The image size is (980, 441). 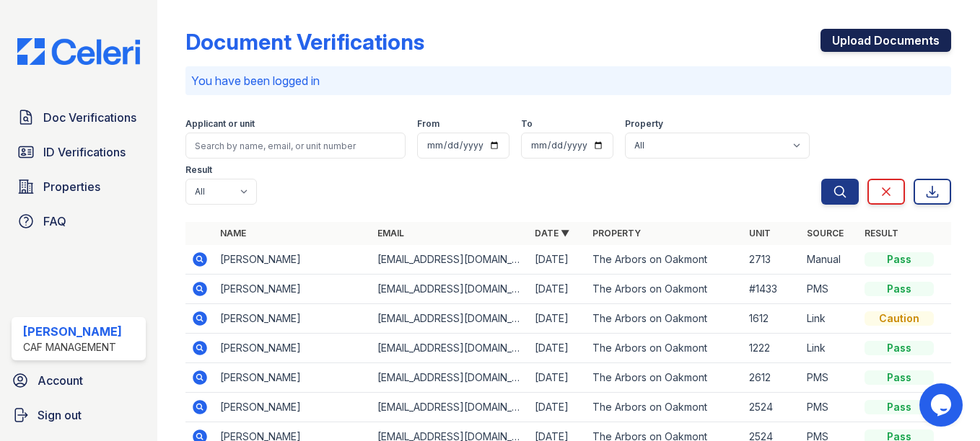 What do you see at coordinates (79, 152) in the screenshot?
I see `a: ID Verifications` at bounding box center [79, 152].